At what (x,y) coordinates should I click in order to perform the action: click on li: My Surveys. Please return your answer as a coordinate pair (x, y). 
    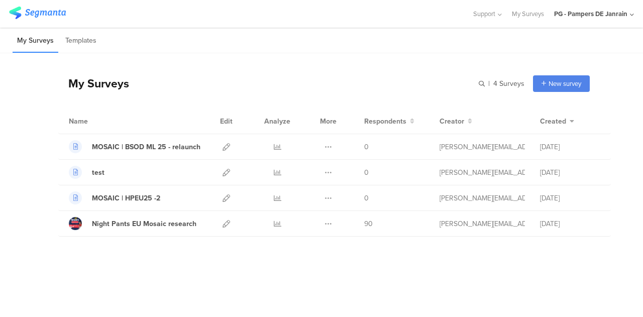
    Looking at the image, I should click on (35, 41).